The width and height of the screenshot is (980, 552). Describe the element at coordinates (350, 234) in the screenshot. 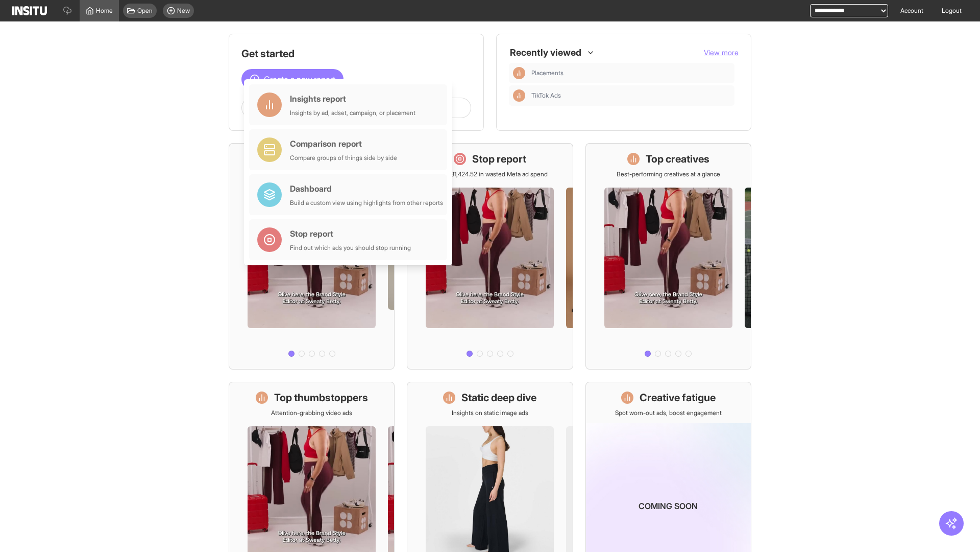

I see `div: Stop report` at that location.